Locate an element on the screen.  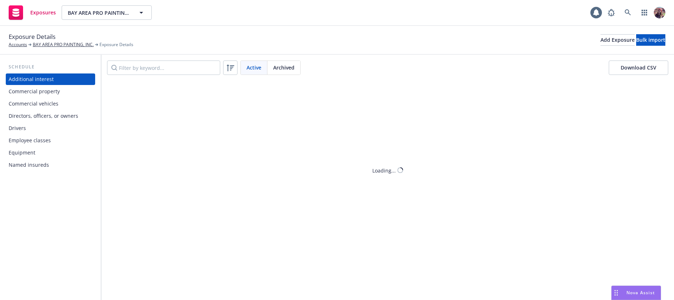
a: Directors, officers, or owners is located at coordinates (50, 116).